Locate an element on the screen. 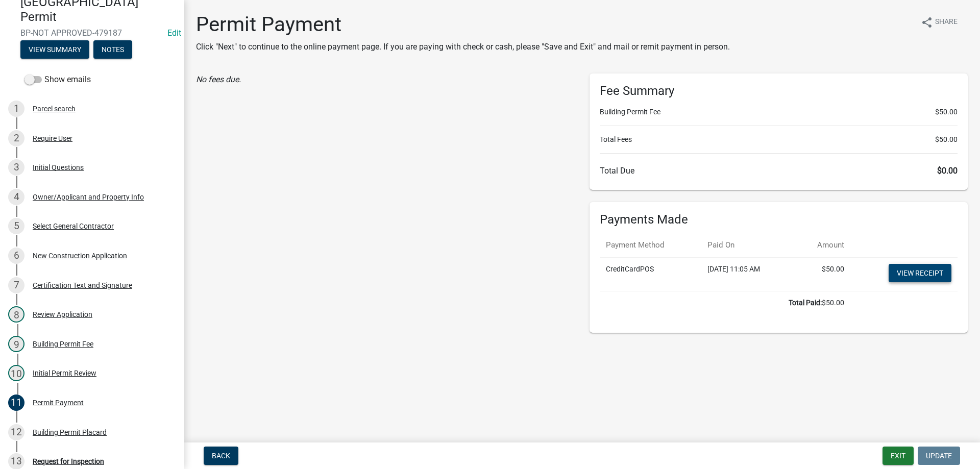  div: 2 is located at coordinates (17, 138).